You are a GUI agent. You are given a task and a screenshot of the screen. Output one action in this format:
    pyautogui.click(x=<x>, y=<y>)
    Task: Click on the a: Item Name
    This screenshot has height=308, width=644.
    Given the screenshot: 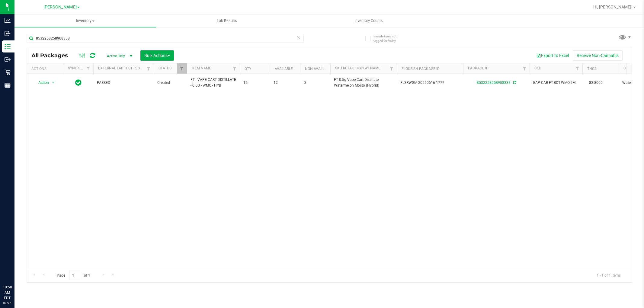 What is the action you would take?
    pyautogui.click(x=202, y=68)
    